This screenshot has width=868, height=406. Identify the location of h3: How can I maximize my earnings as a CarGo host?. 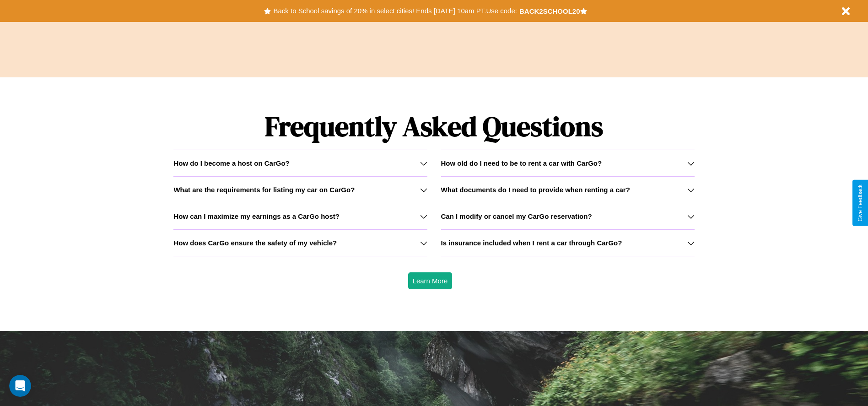
(256, 216).